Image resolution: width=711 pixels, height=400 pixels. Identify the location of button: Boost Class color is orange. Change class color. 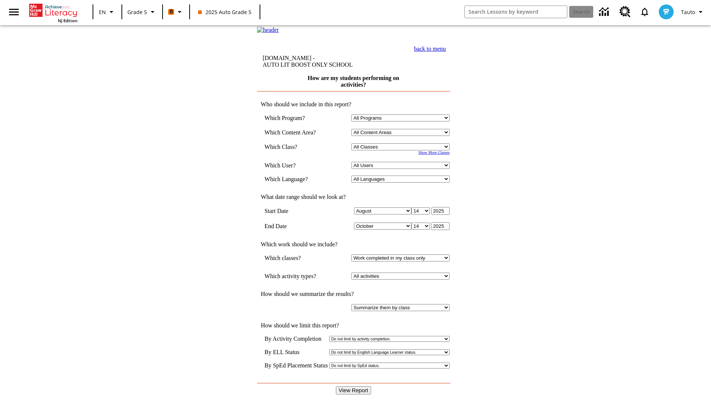
(176, 12).